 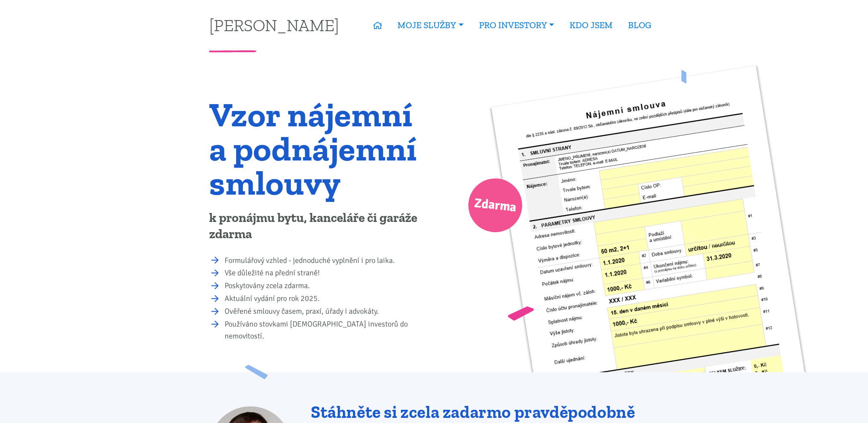 I want to click on li: Vše důležité na přední straně!, so click(x=326, y=273).